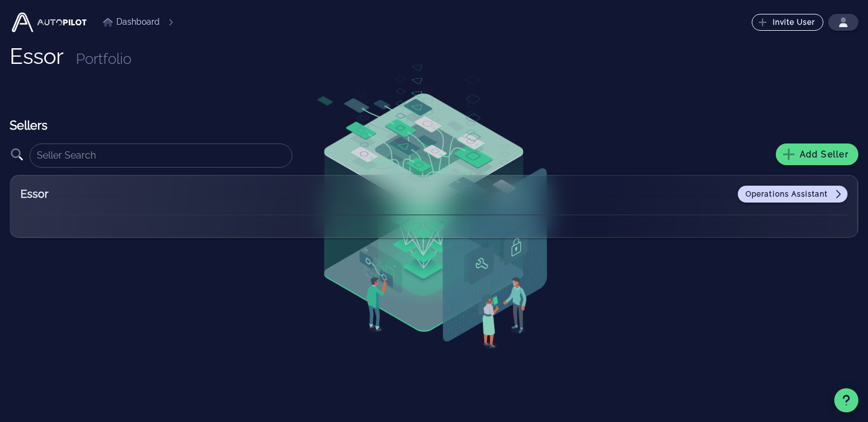 Image resolution: width=868 pixels, height=422 pixels. What do you see at coordinates (37, 56) in the screenshot?
I see `h1: Essor` at bounding box center [37, 56].